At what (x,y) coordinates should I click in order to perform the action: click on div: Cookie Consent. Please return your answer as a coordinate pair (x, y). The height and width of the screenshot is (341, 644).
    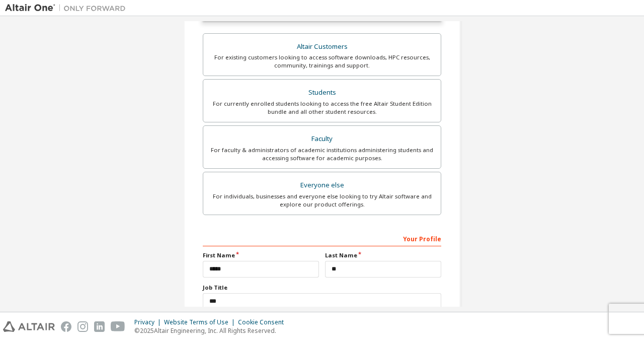
    Looking at the image, I should click on (264, 323).